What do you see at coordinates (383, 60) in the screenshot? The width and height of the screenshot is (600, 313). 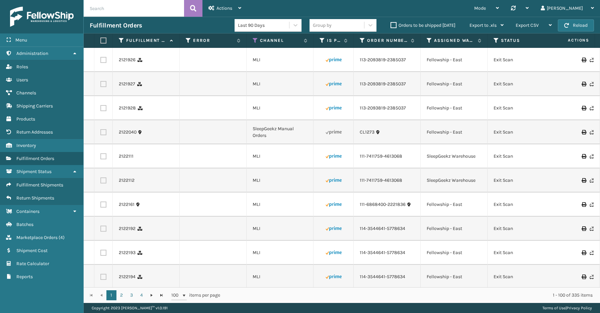 I see `a: 113-2093819-2385037` at bounding box center [383, 60].